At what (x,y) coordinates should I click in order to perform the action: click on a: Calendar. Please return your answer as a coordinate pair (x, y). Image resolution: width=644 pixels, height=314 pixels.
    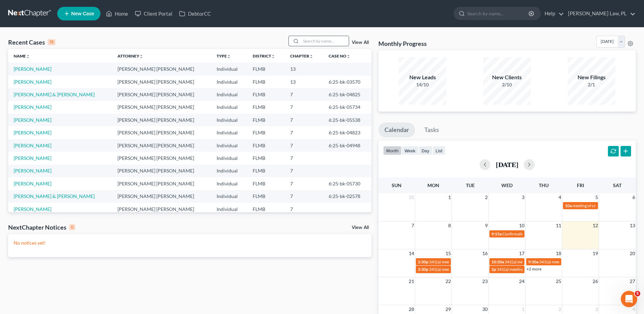
    Looking at the image, I should click on (397, 130).